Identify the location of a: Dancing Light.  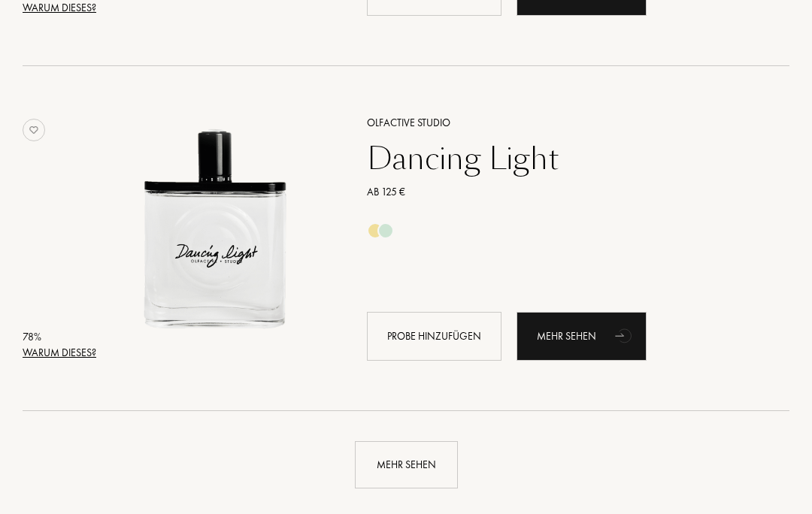
(561, 159).